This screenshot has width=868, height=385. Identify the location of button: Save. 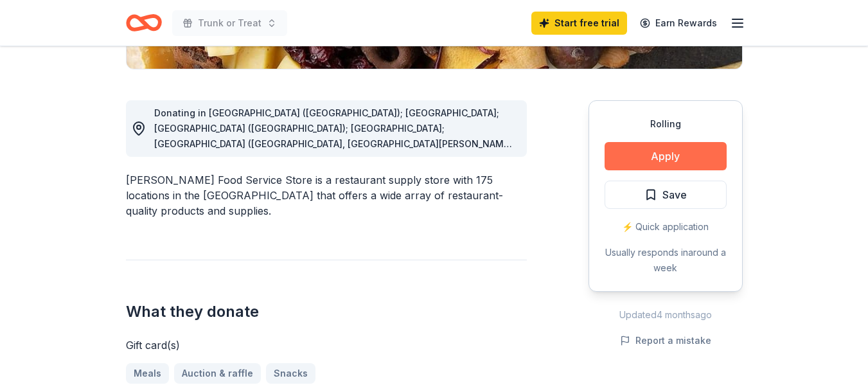
(666, 195).